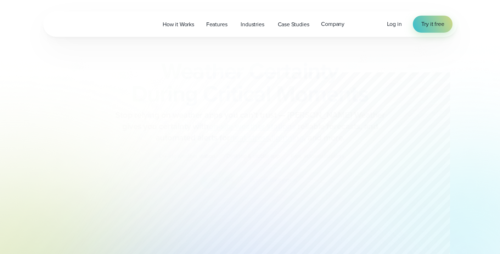  Describe the element at coordinates (394, 24) in the screenshot. I see `span: Log in` at that location.